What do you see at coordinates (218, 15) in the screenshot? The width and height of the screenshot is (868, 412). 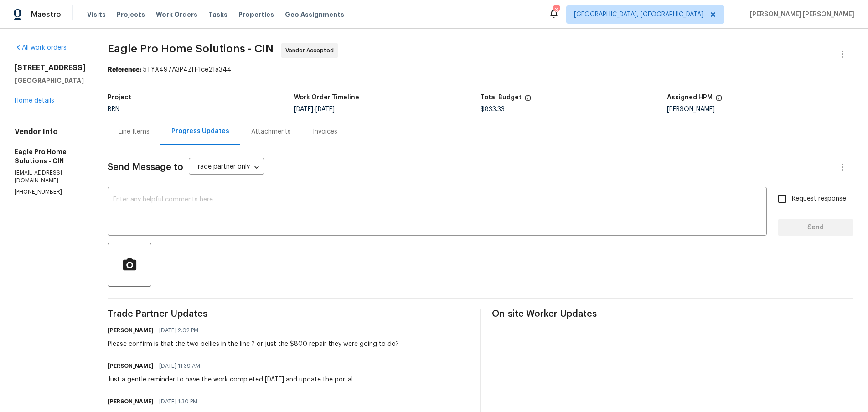 I see `span: Tasks` at bounding box center [218, 15].